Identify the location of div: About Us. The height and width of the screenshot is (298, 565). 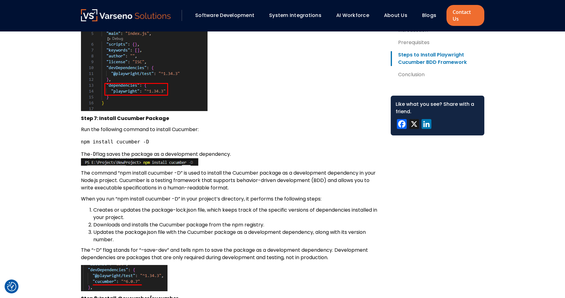
(399, 15).